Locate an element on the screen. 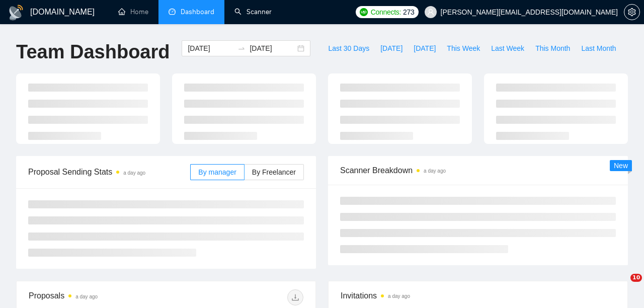  img: logo is located at coordinates (16, 13).